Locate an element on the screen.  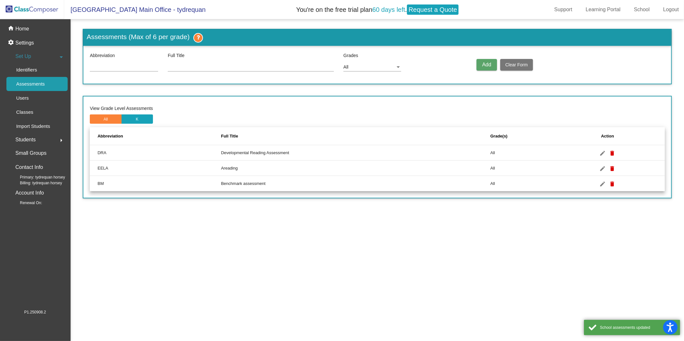
button: All is located at coordinates (106, 119).